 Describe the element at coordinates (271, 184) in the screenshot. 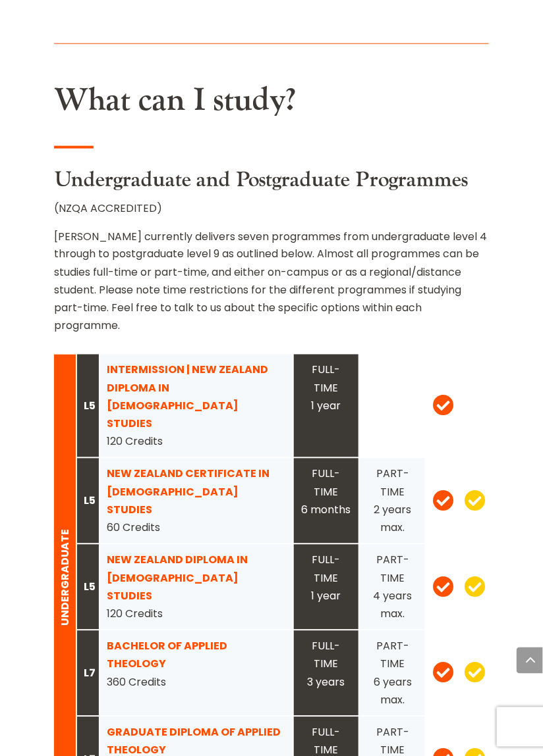

I see `h3: Undergraduate and Postgraduate Programmes` at that location.